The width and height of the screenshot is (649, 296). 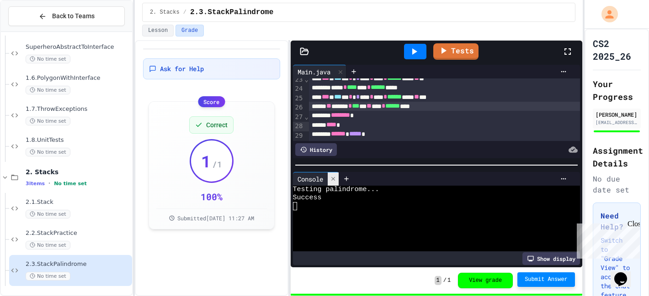 I want to click on div: 24, so click(x=298, y=89).